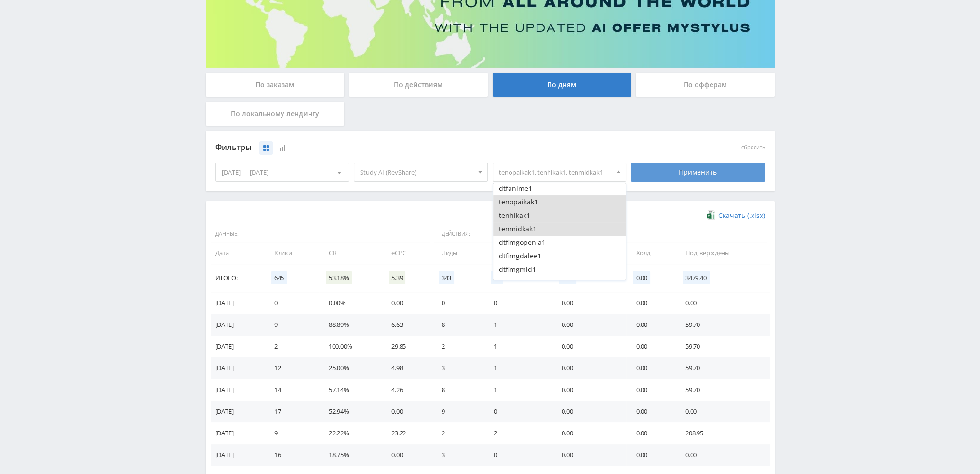  What do you see at coordinates (292, 253) in the screenshot?
I see `td: Клики` at bounding box center [292, 253].